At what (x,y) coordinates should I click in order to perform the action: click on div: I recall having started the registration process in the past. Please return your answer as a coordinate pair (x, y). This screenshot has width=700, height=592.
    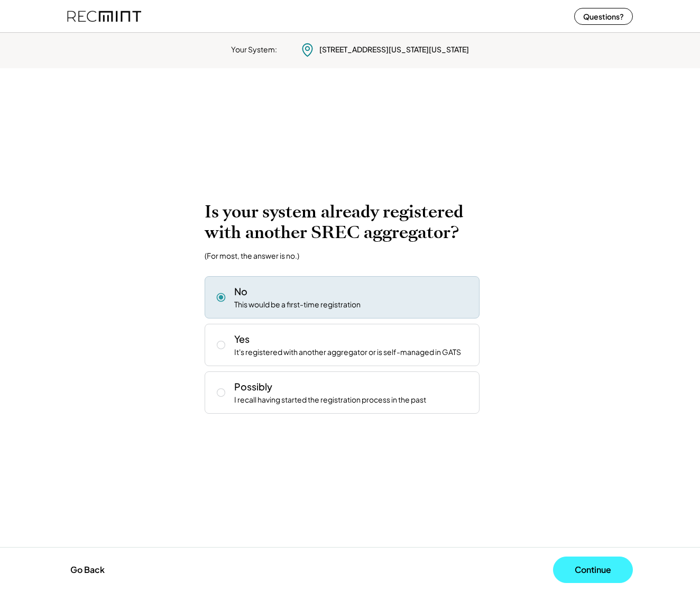
    Looking at the image, I should click on (330, 400).